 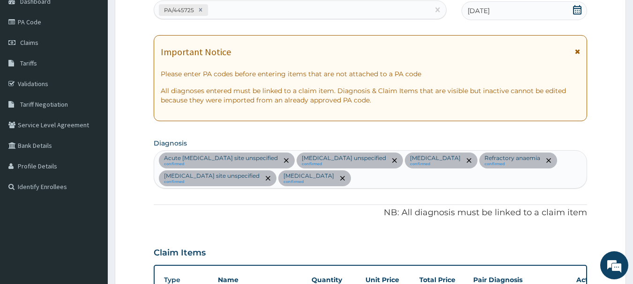 What do you see at coordinates (103, 59) in the screenshot?
I see `div: Chat with us now` at bounding box center [103, 59].